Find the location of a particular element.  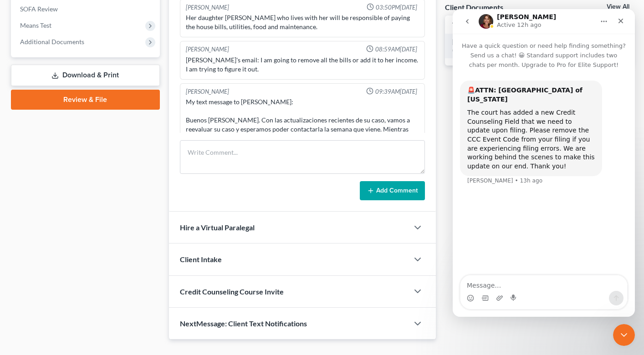

img: Profile image for Katie is located at coordinates (33, 12).